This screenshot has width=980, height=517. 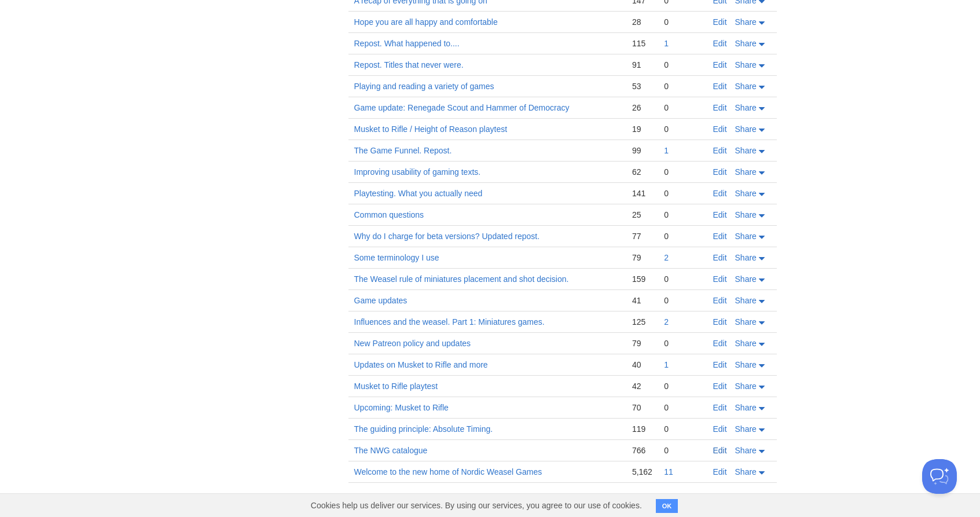 I want to click on a: Influences and the weasel. Part 1: Miniatures games., so click(x=449, y=322).